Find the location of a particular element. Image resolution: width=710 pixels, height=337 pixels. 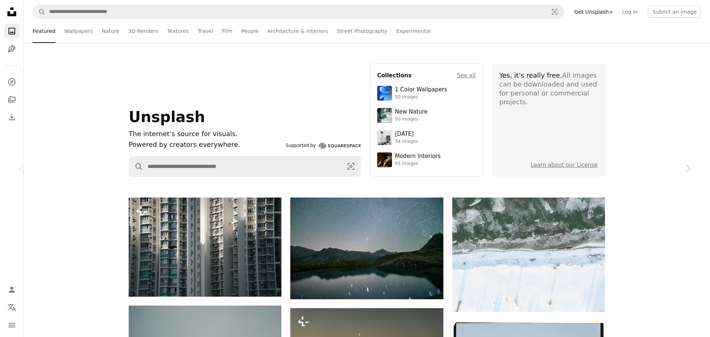

a: Tall apartment buildings with many windows and balconies. is located at coordinates (205, 247).